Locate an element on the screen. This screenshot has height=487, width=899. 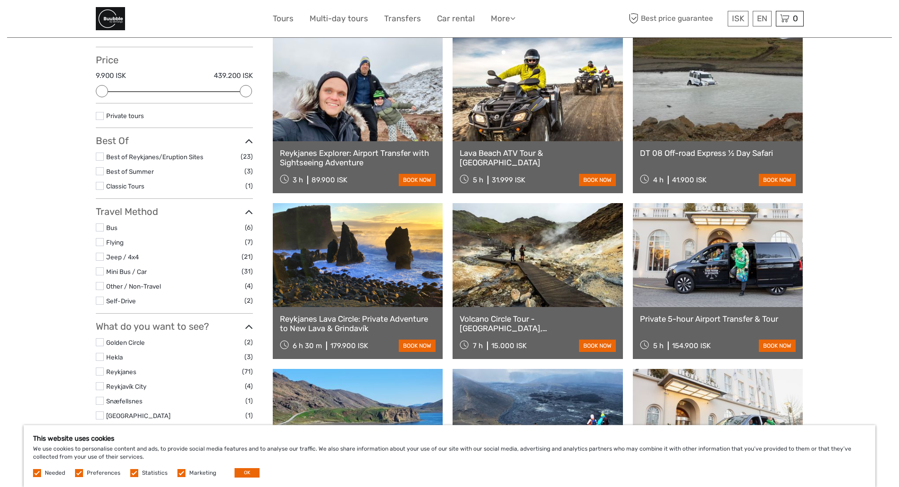
h3: Travel Method is located at coordinates (174, 211).